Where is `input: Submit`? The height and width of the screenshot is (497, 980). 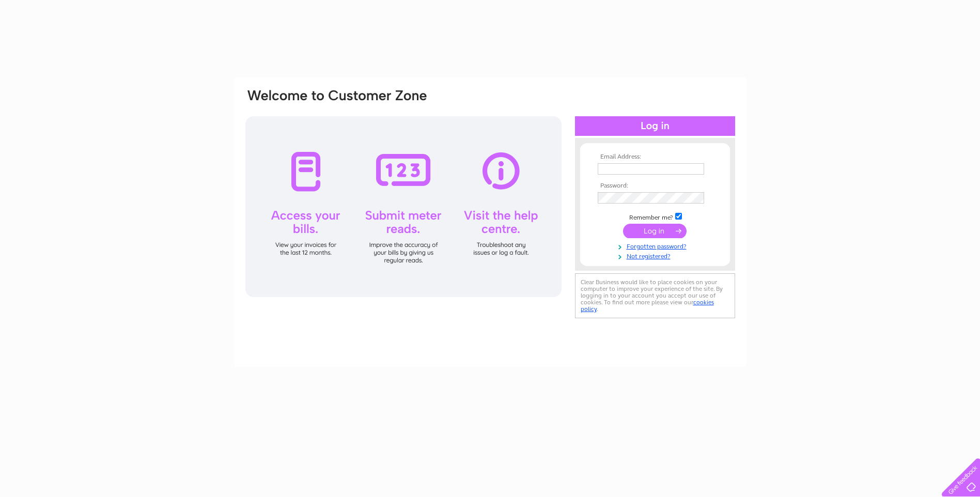 input: Submit is located at coordinates (654, 231).